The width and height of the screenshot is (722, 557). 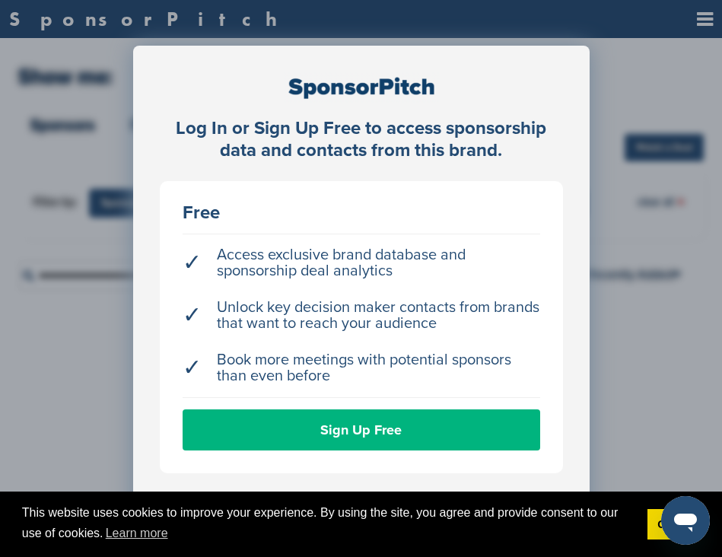 I want to click on li: Book more meetings with potential sponsors than even before, so click(x=361, y=368).